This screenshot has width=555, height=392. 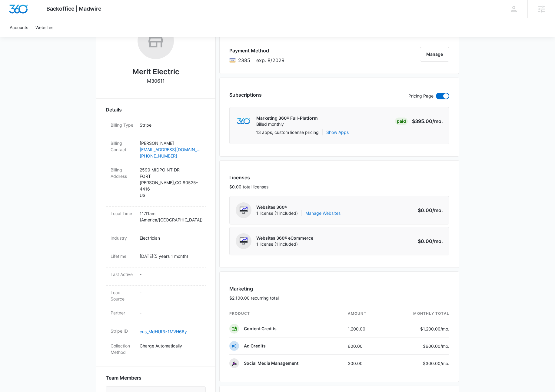 I want to click on a: Manage Websites, so click(x=323, y=213).